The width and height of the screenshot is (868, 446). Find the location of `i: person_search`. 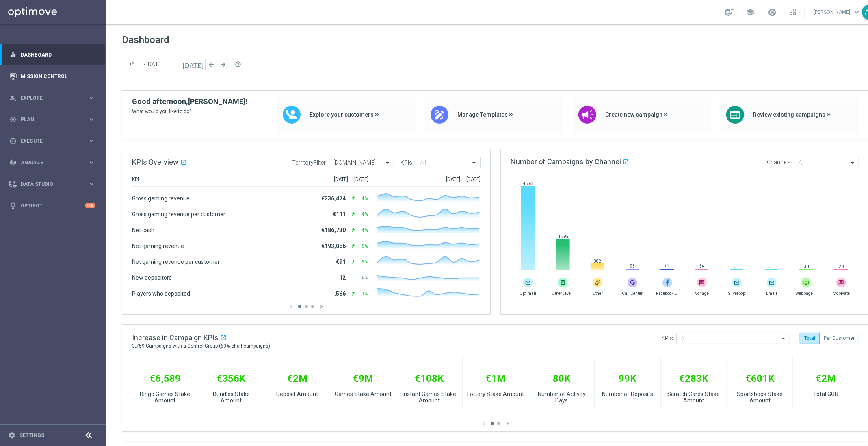

i: person_search is located at coordinates (13, 98).